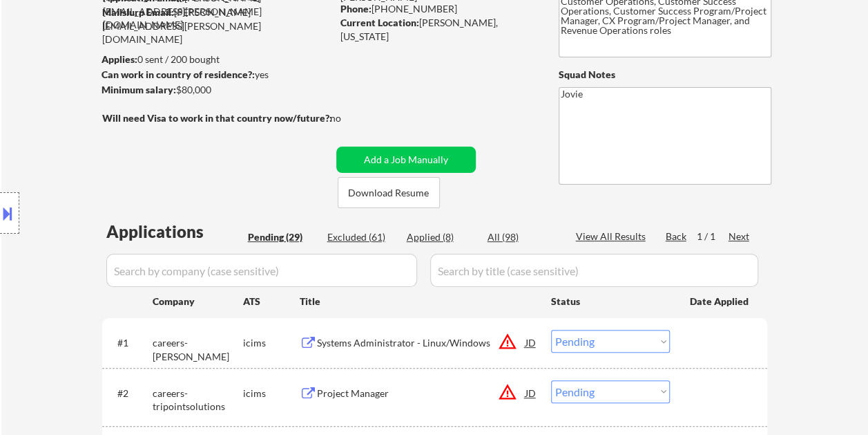  I want to click on div: All (98), so click(522, 237).